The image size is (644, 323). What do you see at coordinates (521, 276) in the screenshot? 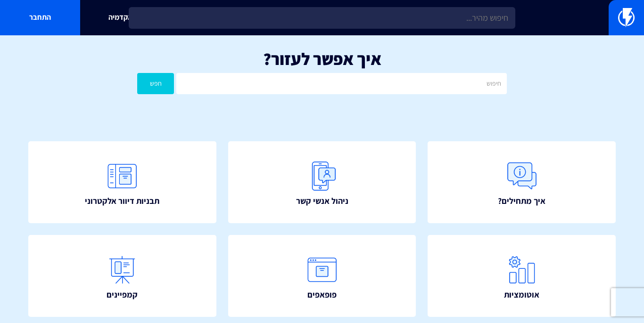
I see `a: אוטומציות` at bounding box center [521, 276].